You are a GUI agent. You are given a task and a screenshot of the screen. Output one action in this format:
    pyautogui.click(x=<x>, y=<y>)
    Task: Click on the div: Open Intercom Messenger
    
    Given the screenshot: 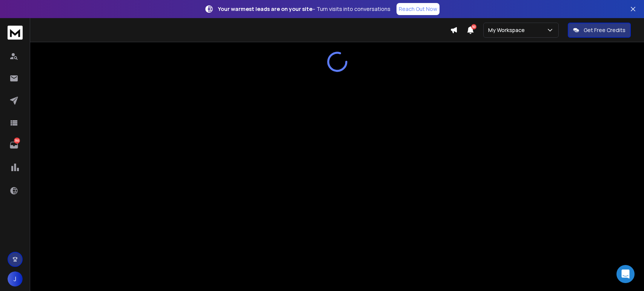 What is the action you would take?
    pyautogui.click(x=626, y=274)
    